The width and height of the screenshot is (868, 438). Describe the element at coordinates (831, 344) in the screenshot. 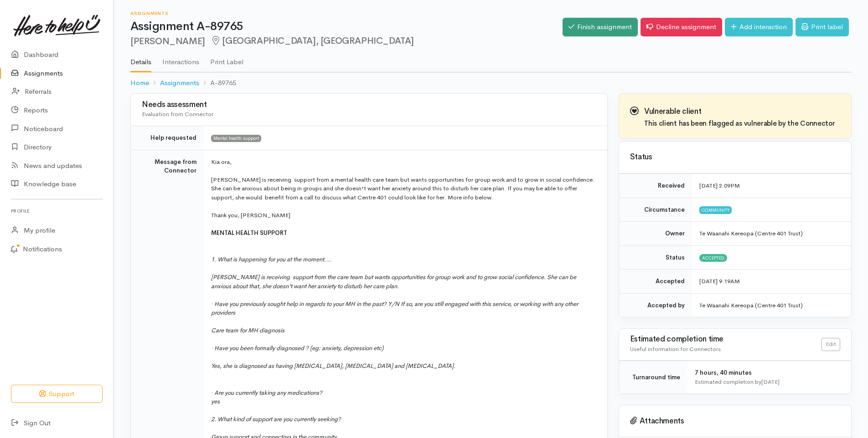

I see `a: Edit` at that location.